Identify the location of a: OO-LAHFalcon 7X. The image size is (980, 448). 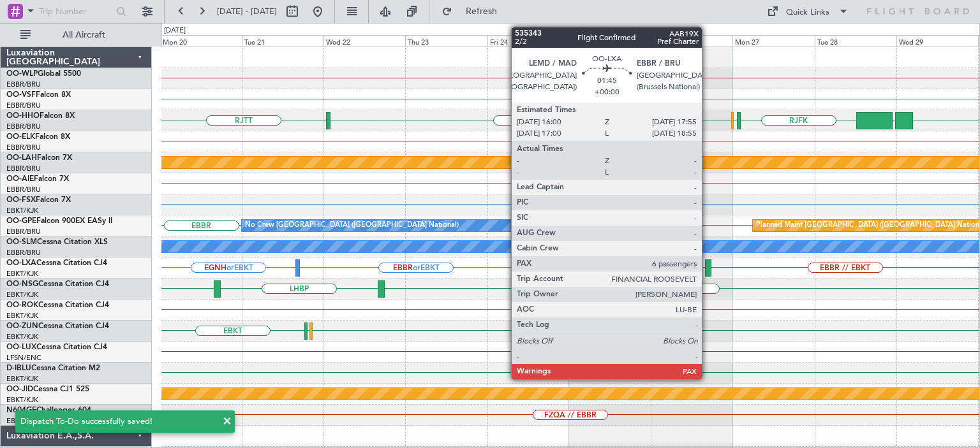
(39, 158).